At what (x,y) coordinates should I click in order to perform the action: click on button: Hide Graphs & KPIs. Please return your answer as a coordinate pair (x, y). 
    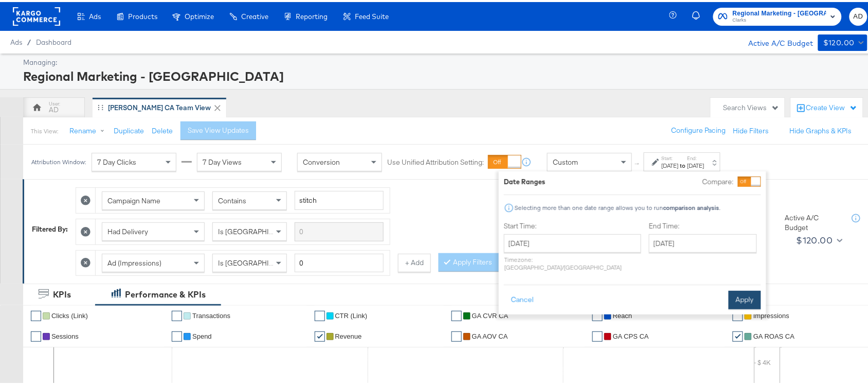
    Looking at the image, I should click on (821, 129).